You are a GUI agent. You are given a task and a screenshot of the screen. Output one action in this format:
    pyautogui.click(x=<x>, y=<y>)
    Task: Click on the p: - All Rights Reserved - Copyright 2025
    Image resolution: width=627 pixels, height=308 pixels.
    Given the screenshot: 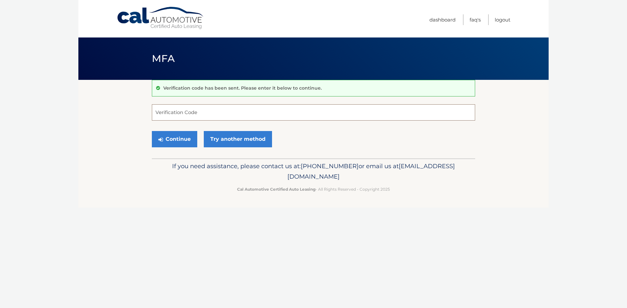 What is the action you would take?
    pyautogui.click(x=313, y=189)
    